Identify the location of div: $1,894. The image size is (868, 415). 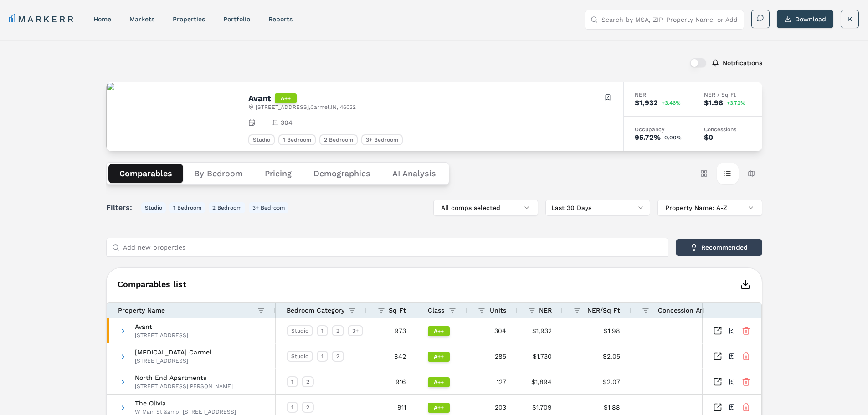
(540, 382).